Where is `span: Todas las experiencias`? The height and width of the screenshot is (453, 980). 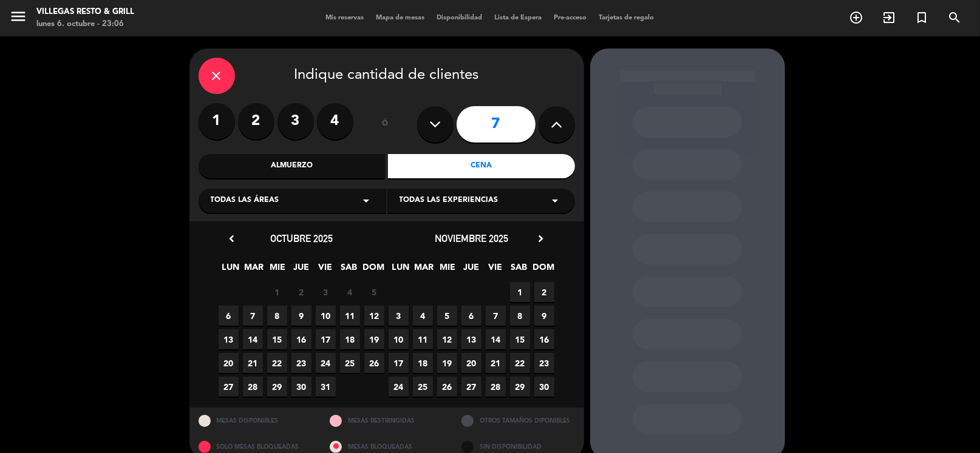 span: Todas las experiencias is located at coordinates (449, 201).